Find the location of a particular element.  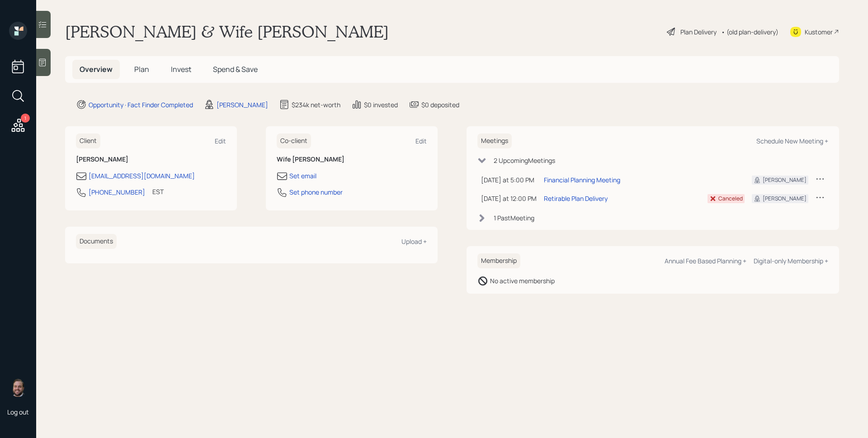

div: Schedule New Meeting + is located at coordinates (792, 141).